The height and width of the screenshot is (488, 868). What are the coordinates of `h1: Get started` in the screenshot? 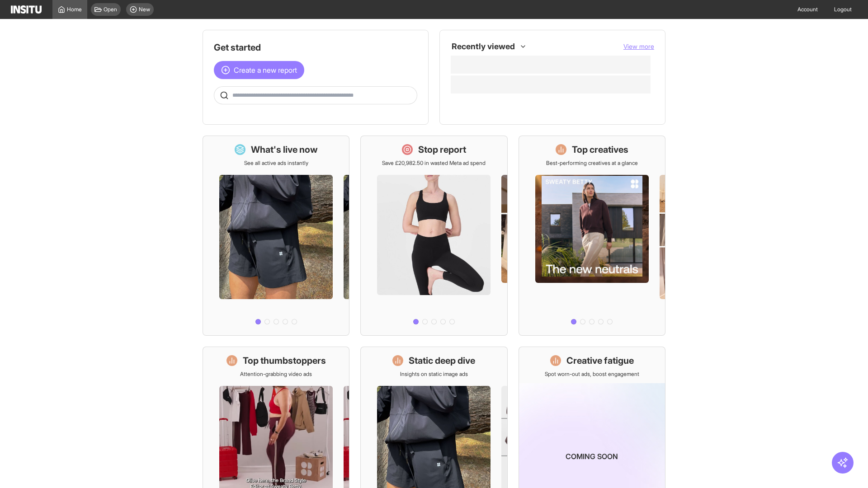 It's located at (315, 47).